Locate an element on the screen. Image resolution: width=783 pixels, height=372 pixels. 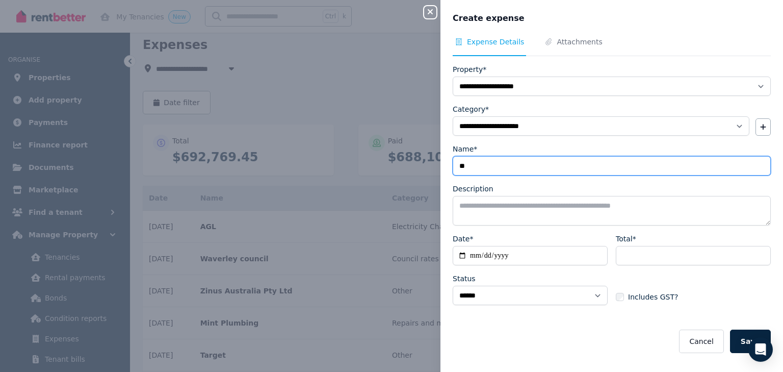
label: Total* is located at coordinates (626, 239).